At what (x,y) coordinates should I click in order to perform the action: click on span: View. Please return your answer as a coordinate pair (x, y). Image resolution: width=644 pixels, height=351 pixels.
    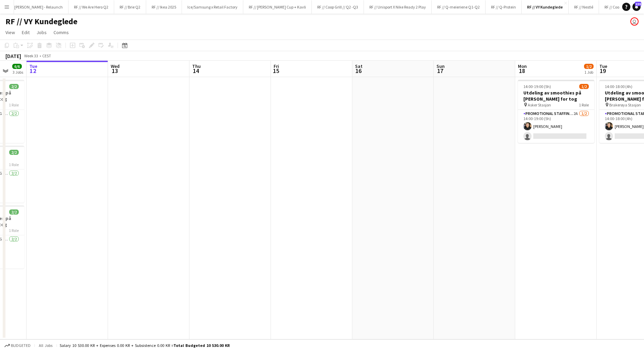
    Looking at the image, I should click on (10, 32).